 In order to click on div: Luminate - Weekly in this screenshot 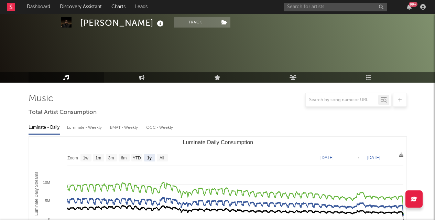, I will do `click(85, 127)`.